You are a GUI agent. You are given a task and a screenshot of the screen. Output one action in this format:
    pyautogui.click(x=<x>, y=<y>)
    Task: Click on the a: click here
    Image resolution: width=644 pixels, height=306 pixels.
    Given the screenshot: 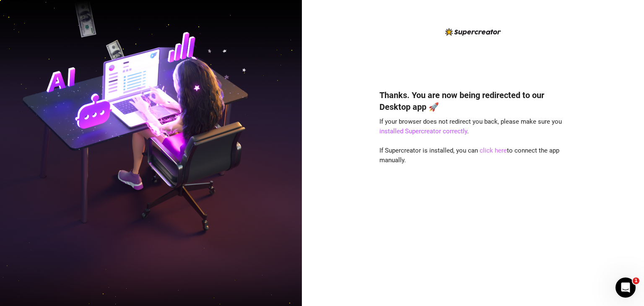 What is the action you would take?
    pyautogui.click(x=493, y=150)
    